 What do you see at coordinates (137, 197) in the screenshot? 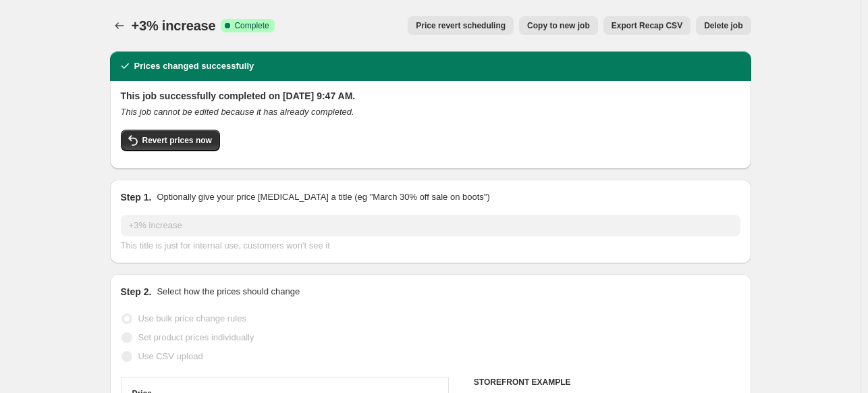
I see `h2: Step 1.` at bounding box center [137, 197].